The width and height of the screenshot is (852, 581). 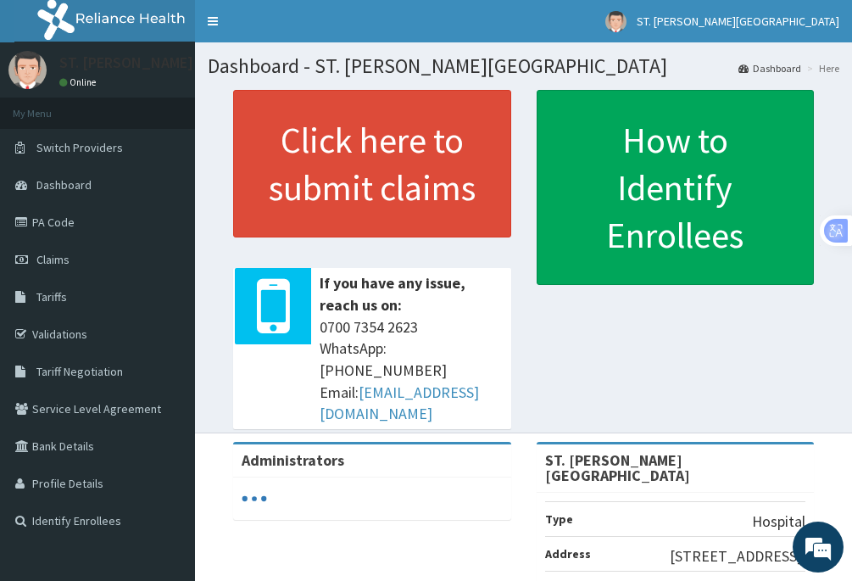 What do you see at coordinates (568, 554) in the screenshot?
I see `b: Address` at bounding box center [568, 554].